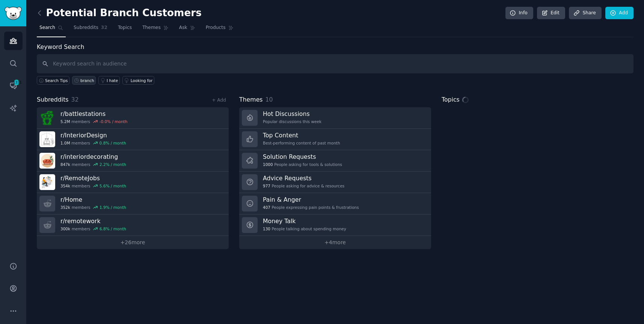 The image size is (644, 324). Describe the element at coordinates (112, 81) in the screenshot. I see `div: I hate` at that location.